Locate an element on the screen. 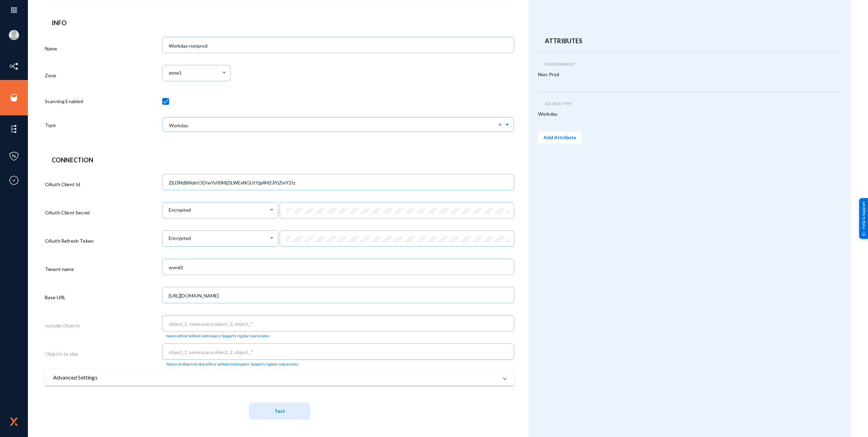  span: Test is located at coordinates (279, 411).